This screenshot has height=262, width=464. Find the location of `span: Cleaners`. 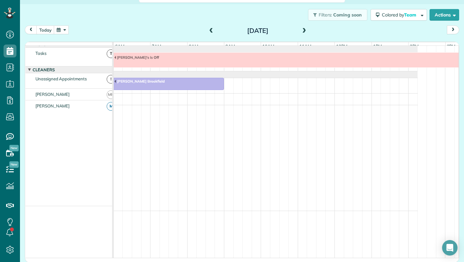

span: Cleaners is located at coordinates (44, 70).